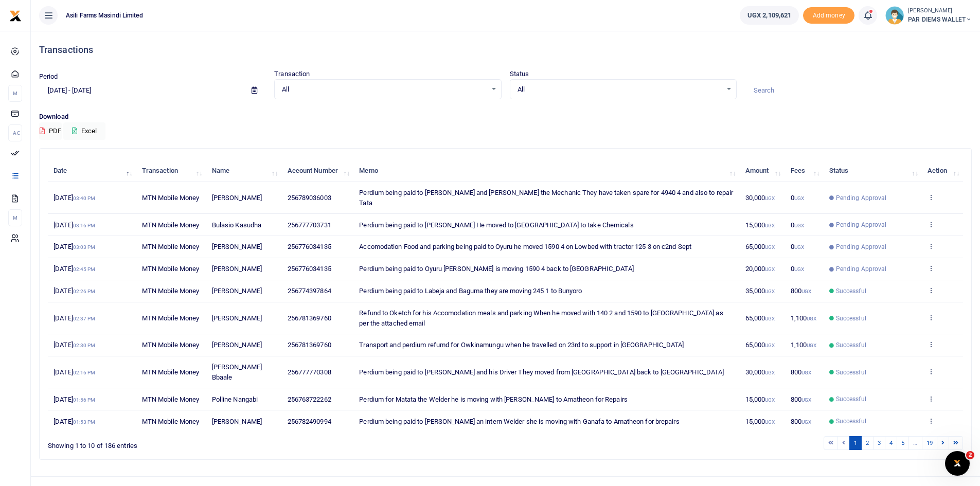 The width and height of the screenshot is (980, 486). What do you see at coordinates (769, 15) in the screenshot?
I see `a: UGX 2,109,621` at bounding box center [769, 15].